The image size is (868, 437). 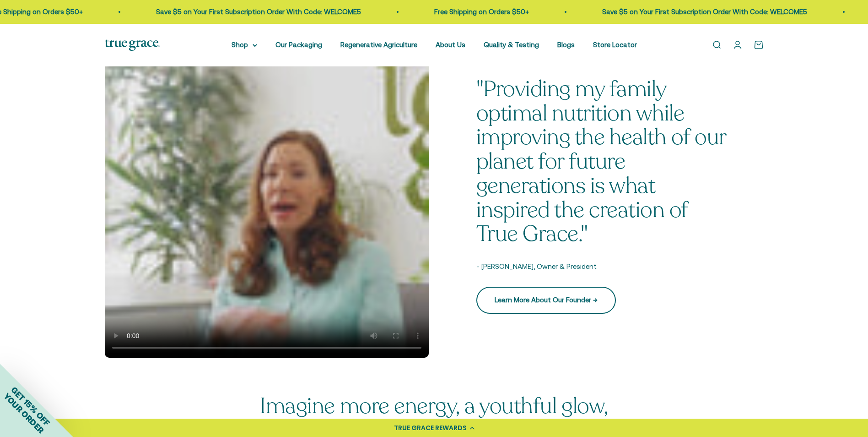 What do you see at coordinates (450, 44) in the screenshot?
I see `a: About Us` at bounding box center [450, 44].